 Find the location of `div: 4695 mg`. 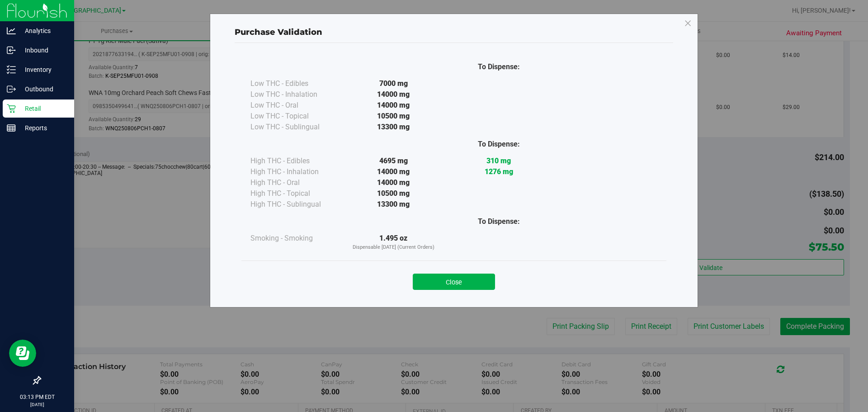

div: 4695 mg is located at coordinates (393, 161).